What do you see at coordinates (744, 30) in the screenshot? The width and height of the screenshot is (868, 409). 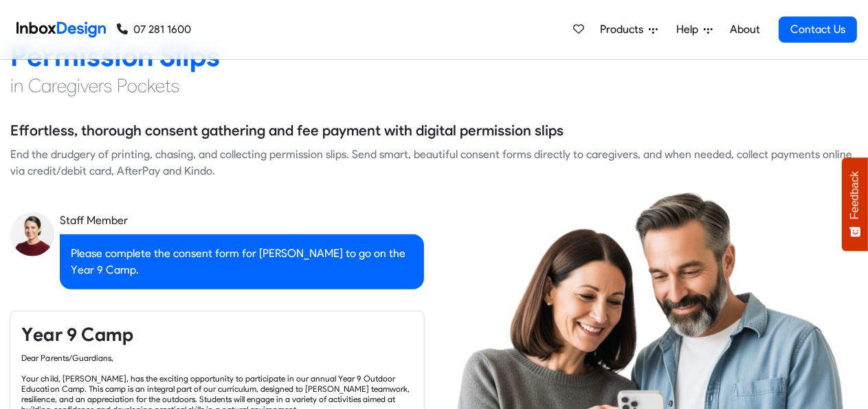 I see `a: About` at bounding box center [744, 30].